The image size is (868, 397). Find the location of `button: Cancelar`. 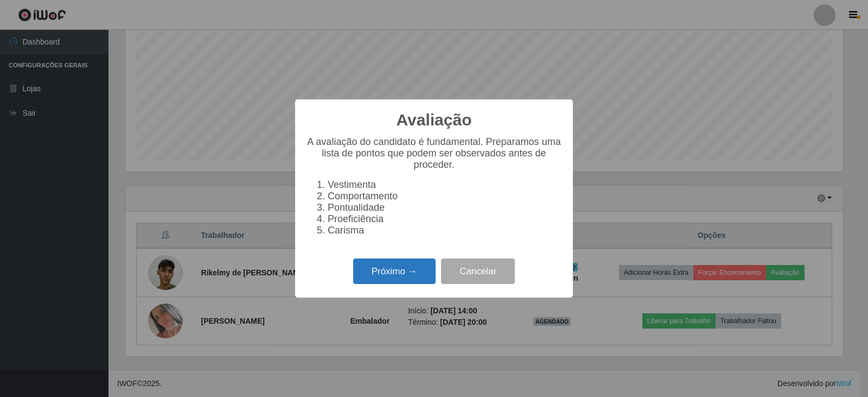

button: Cancelar is located at coordinates (478, 271).